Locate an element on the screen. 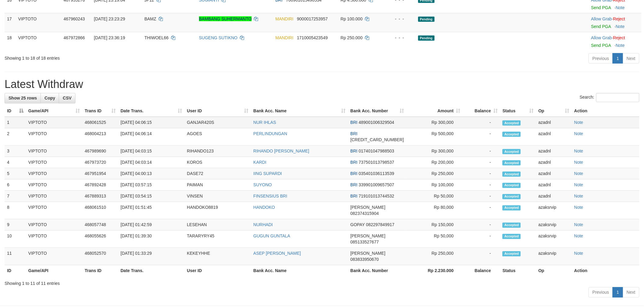 This screenshot has height=308, width=644. a: NURHADI is located at coordinates (263, 225).